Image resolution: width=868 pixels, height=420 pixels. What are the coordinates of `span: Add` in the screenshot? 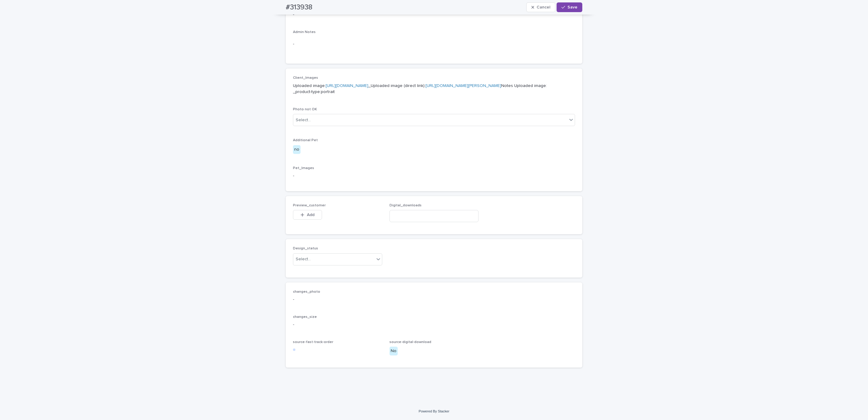 It's located at (311, 215).